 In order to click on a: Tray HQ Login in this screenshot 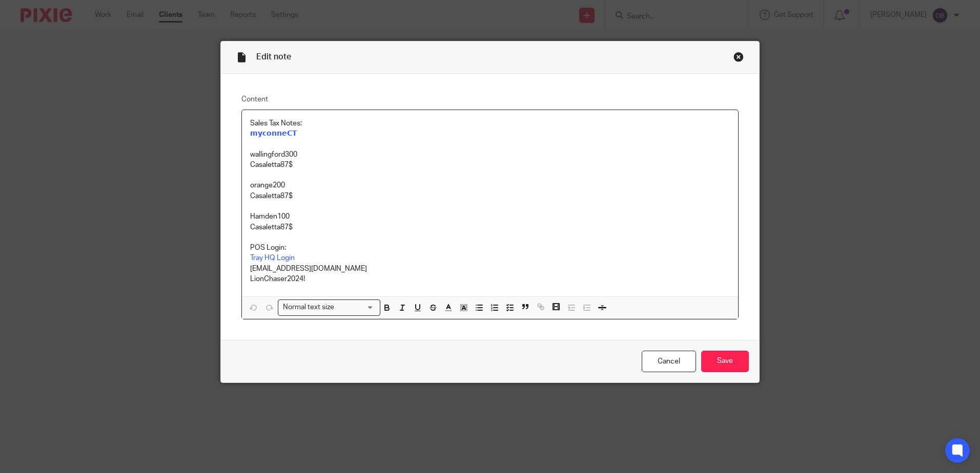, I will do `click(272, 259)`.